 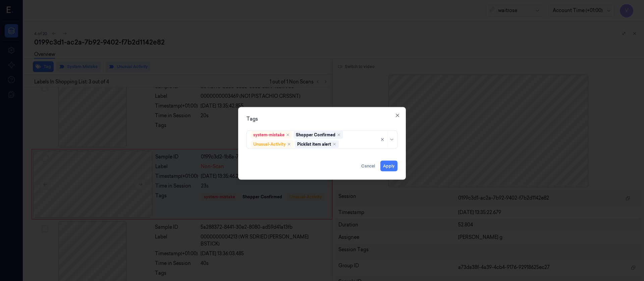 I want to click on div: Remove ,Picklist item alert, so click(x=334, y=144).